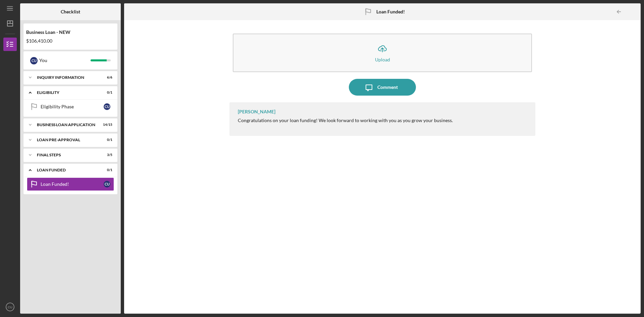 This screenshot has width=644, height=317. I want to click on b: Loan Funded!, so click(390, 12).